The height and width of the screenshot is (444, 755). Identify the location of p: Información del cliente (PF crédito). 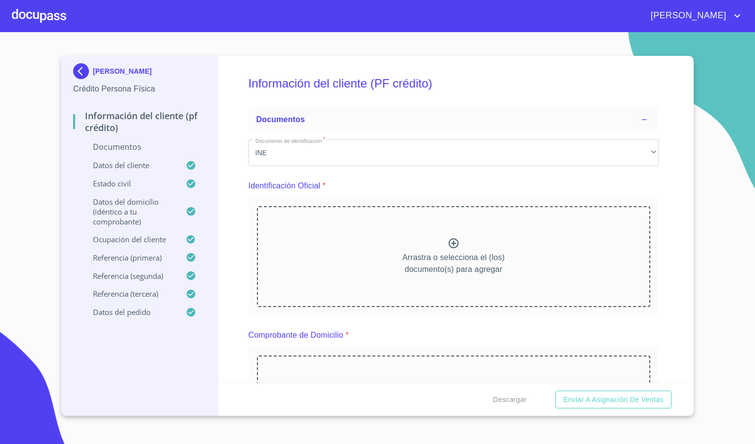
(139, 122).